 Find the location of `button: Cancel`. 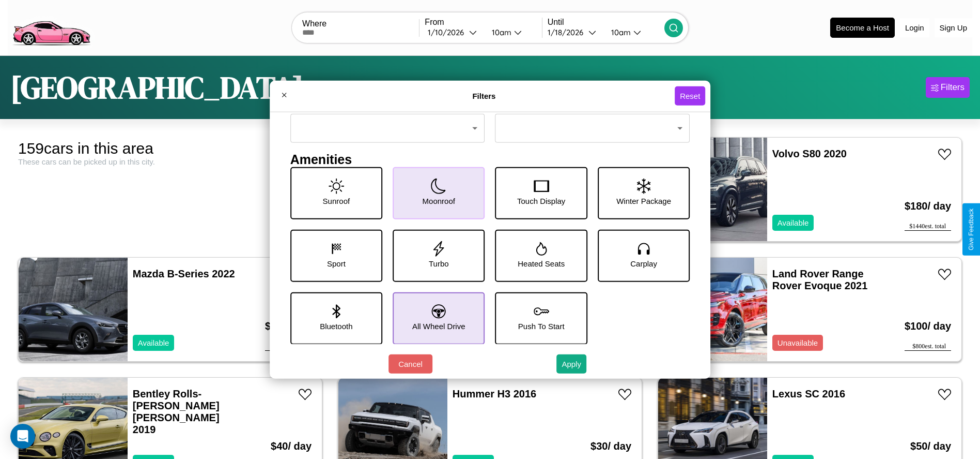

button: Cancel is located at coordinates (410, 363).